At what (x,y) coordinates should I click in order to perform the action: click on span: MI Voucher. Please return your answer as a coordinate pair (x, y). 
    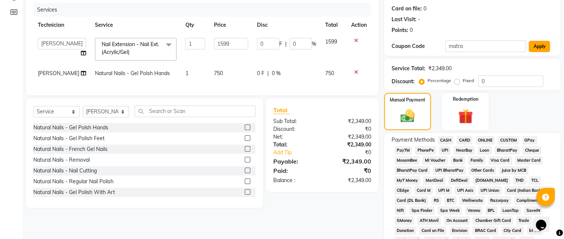
    Looking at the image, I should click on (435, 160).